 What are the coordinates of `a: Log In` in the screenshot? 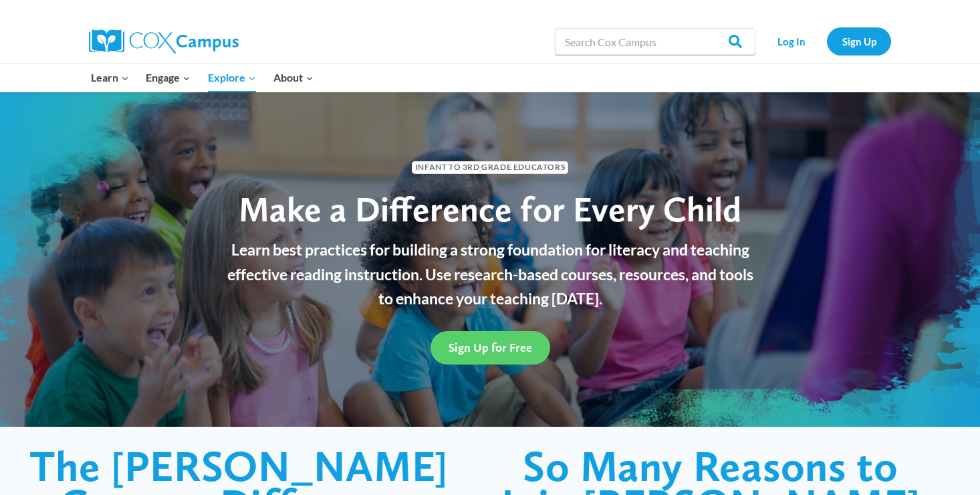 It's located at (790, 41).